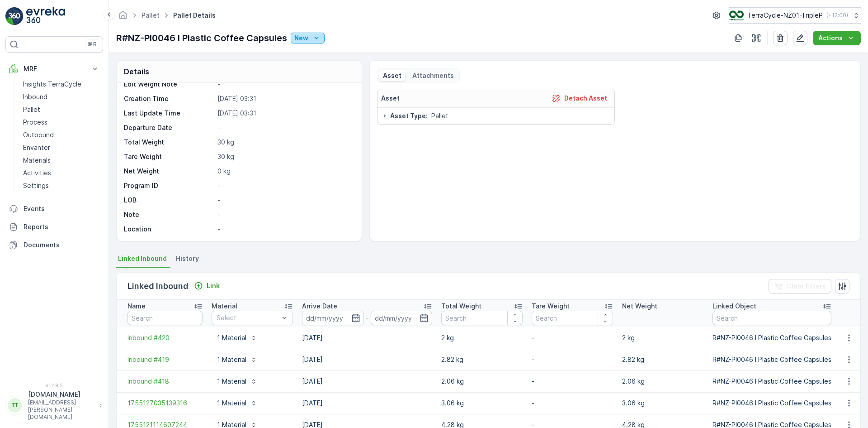 The width and height of the screenshot is (868, 428). Describe the element at coordinates (61, 185) in the screenshot. I see `a: Settings` at that location.